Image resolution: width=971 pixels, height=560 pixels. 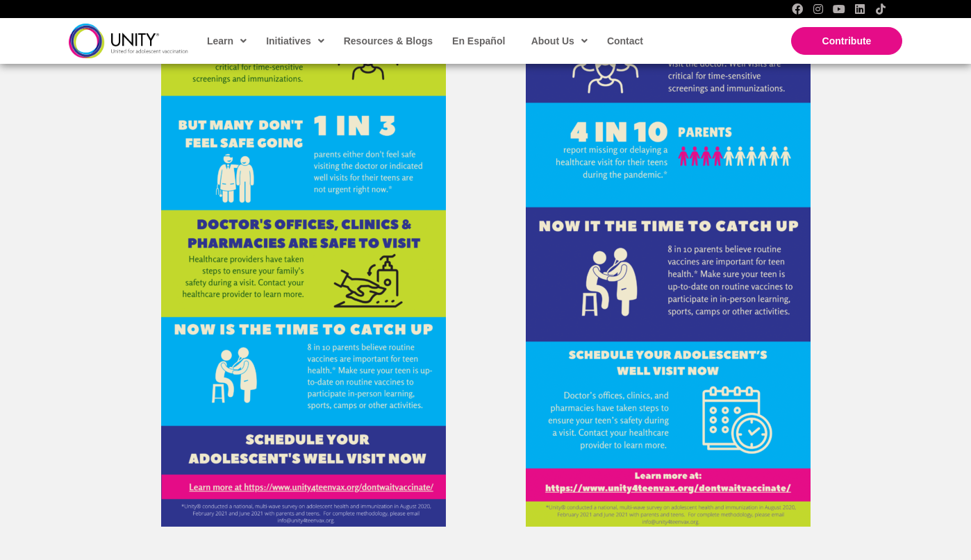 What do you see at coordinates (881, 9) in the screenshot?
I see `a: TikTok` at bounding box center [881, 9].